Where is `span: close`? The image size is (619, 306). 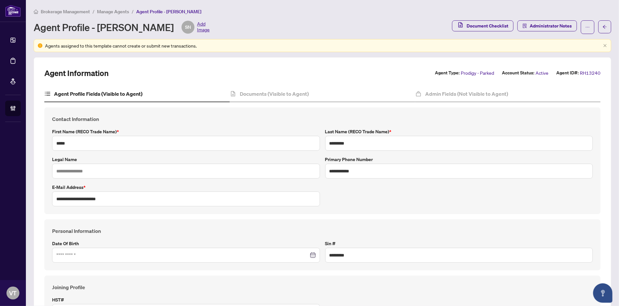 span: close is located at coordinates (605, 46).